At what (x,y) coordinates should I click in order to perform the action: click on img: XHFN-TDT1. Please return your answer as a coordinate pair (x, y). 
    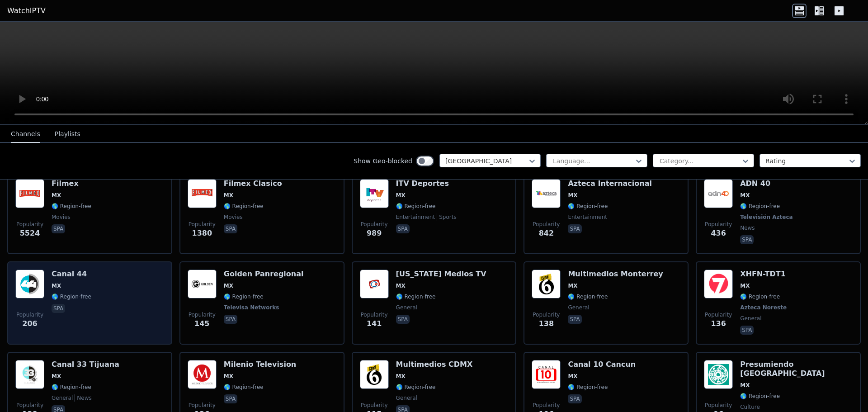
    Looking at the image, I should click on (719, 284).